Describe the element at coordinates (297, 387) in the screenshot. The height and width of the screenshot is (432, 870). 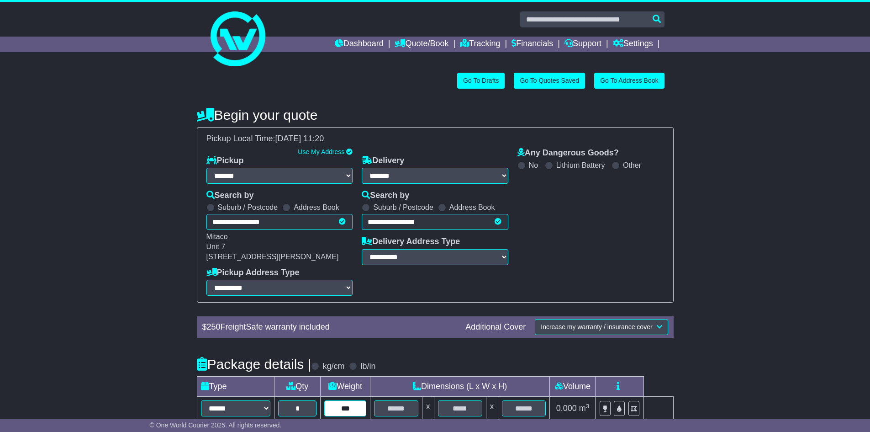
I see `td: Qty` at that location.